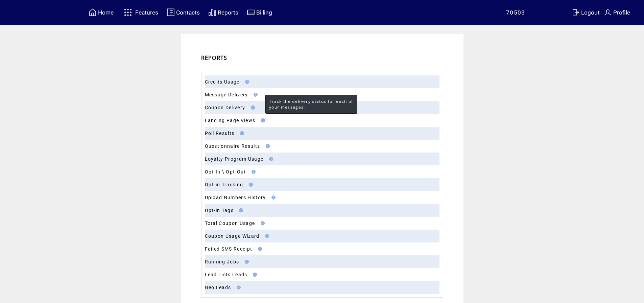 The width and height of the screenshot is (644, 303). I want to click on a: Landing Page Views, so click(230, 120).